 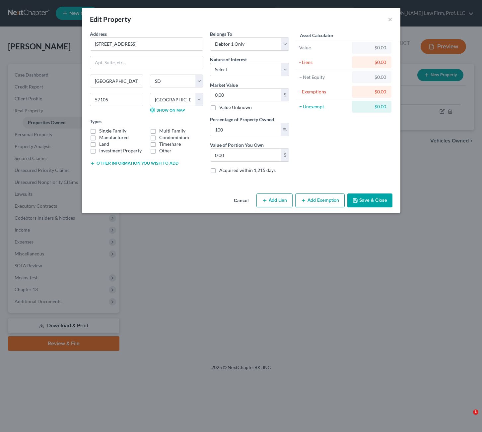 What do you see at coordinates (324, 62) in the screenshot?
I see `div: - Liens` at bounding box center [324, 62].